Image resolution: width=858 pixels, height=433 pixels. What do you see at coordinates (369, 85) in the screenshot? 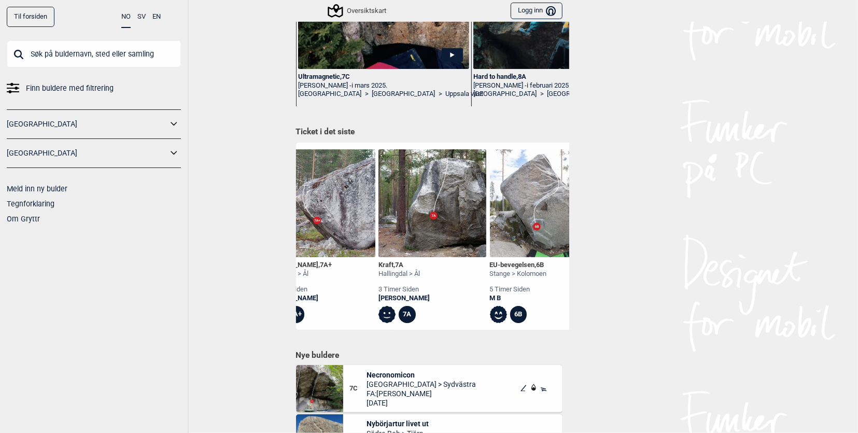
I see `span: i mars 2025.` at bounding box center [369, 85].